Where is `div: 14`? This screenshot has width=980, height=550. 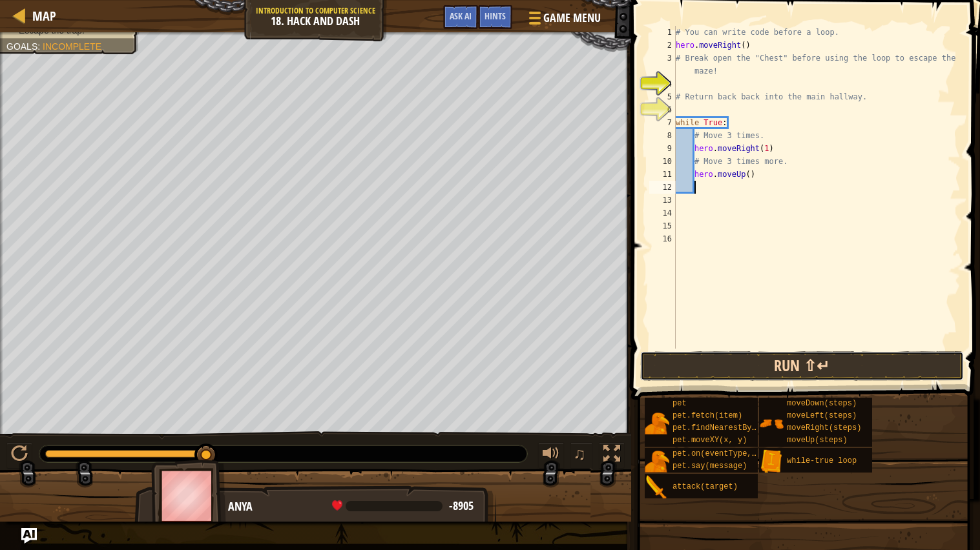
div: 14 is located at coordinates (662, 213).